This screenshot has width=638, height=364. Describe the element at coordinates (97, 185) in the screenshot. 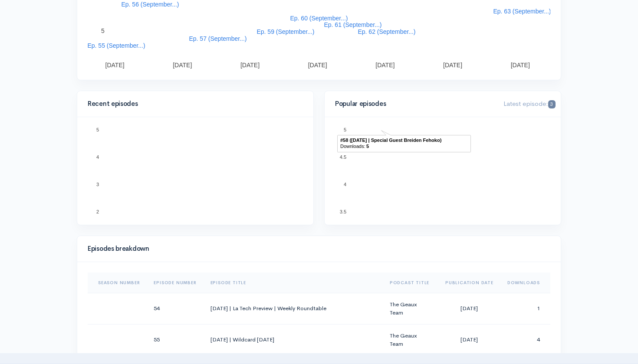

I see `text: 3` at that location.